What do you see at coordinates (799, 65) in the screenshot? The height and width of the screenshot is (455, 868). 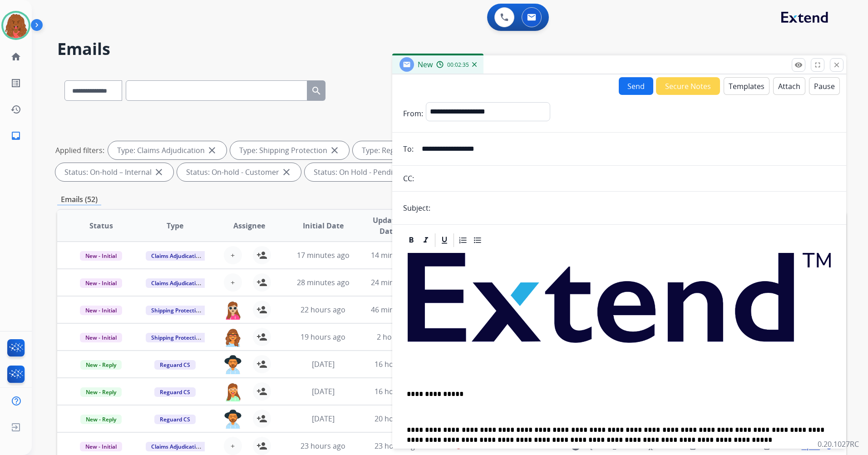 I see `mat-icon: remove_red_eye` at bounding box center [799, 65].